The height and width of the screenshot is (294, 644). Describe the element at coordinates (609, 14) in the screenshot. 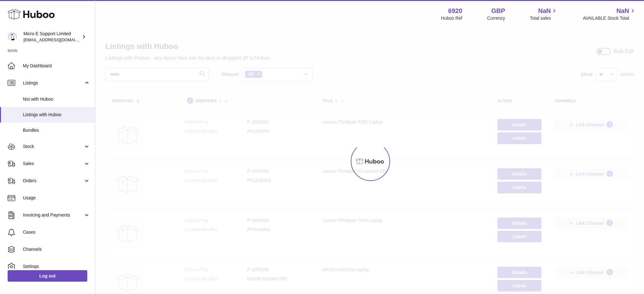

I see `a: NaN AVAILABLE Stock Total` at that location.